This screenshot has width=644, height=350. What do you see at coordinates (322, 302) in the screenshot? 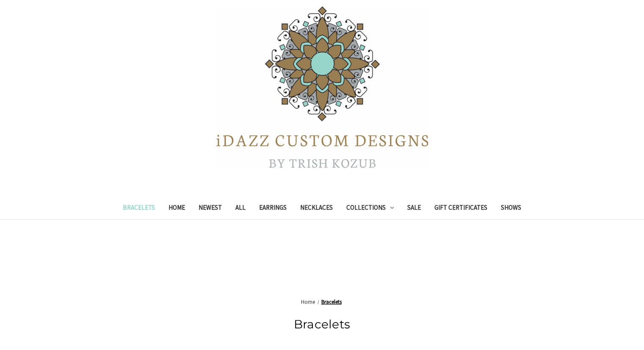
I see `nav: Breadcrumb` at bounding box center [322, 302].